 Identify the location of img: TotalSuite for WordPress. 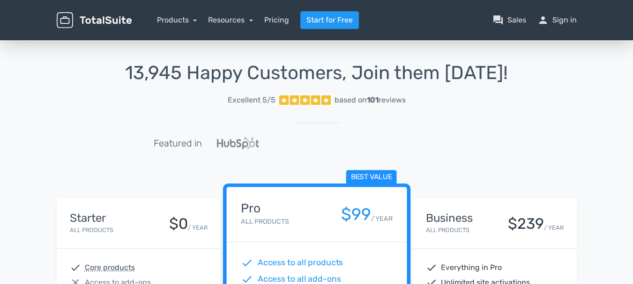
(94, 20).